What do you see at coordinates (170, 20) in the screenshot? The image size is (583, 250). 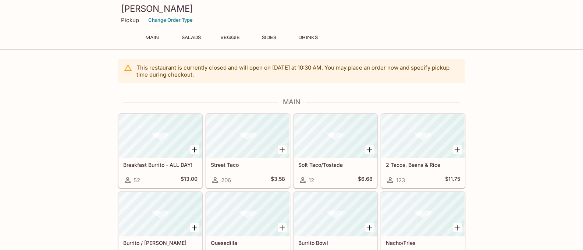 I see `button: Change Order Type` at bounding box center [170, 20].